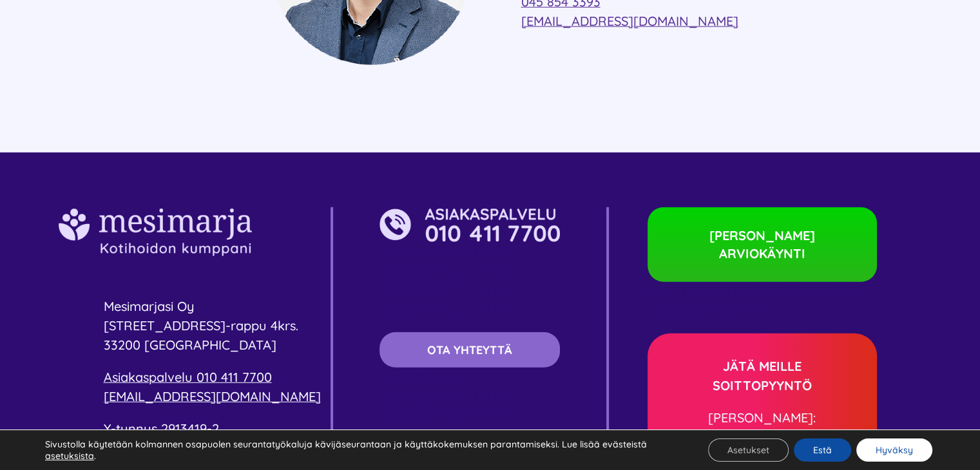 The image size is (980, 470). What do you see at coordinates (161, 428) in the screenshot?
I see `span: Y-tunnus 2913419-2` at bounding box center [161, 428].